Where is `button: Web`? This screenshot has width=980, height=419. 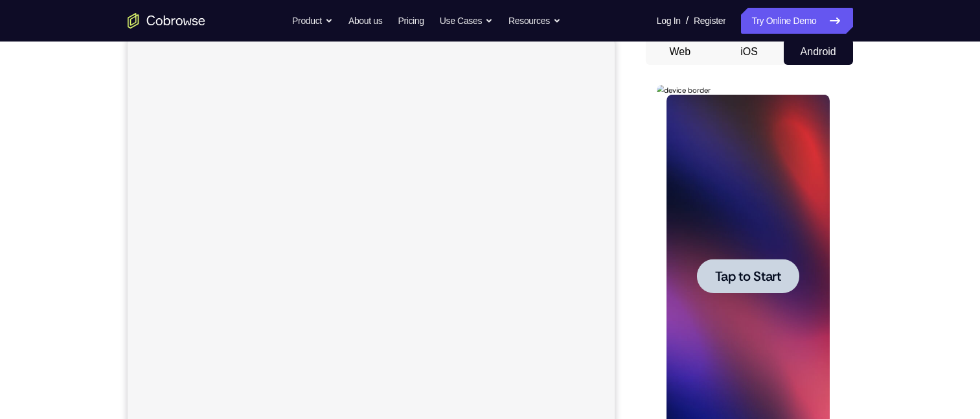 button: Web is located at coordinates (680, 52).